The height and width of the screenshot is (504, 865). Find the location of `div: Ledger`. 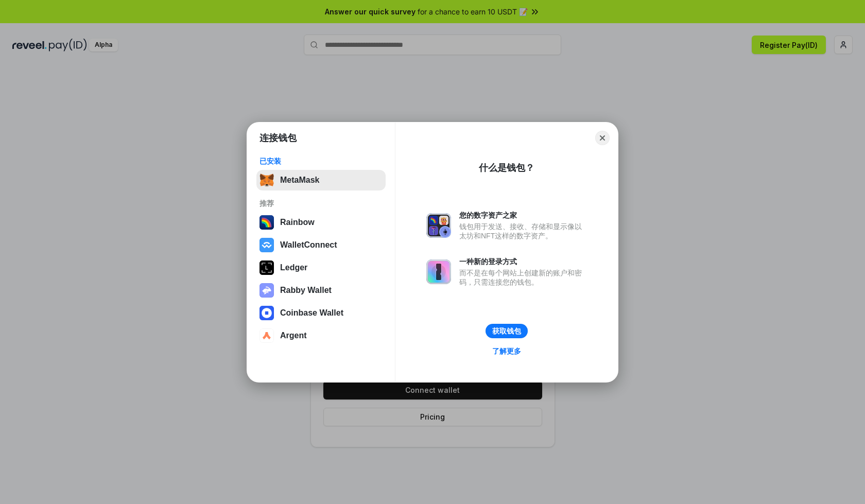

div: Ledger is located at coordinates (293, 267).